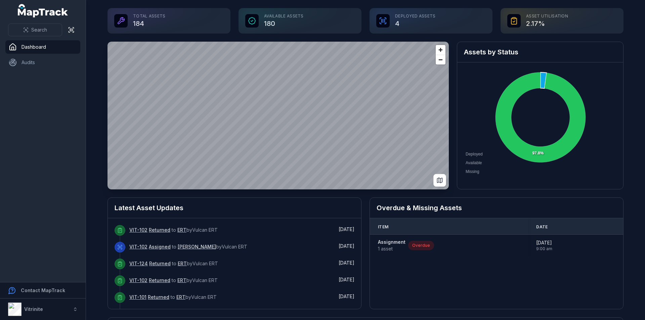  I want to click on strong: Assignment, so click(392, 242).